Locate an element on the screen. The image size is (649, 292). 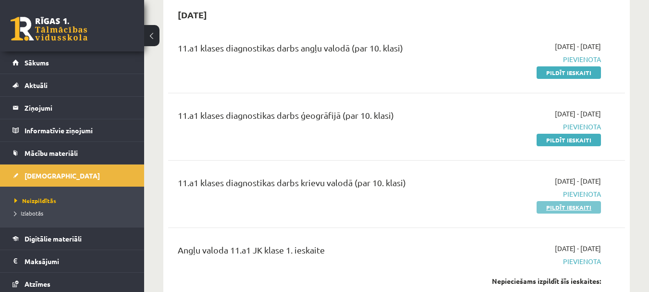
span: Digitālie materiāli is located at coordinates (53, 238).